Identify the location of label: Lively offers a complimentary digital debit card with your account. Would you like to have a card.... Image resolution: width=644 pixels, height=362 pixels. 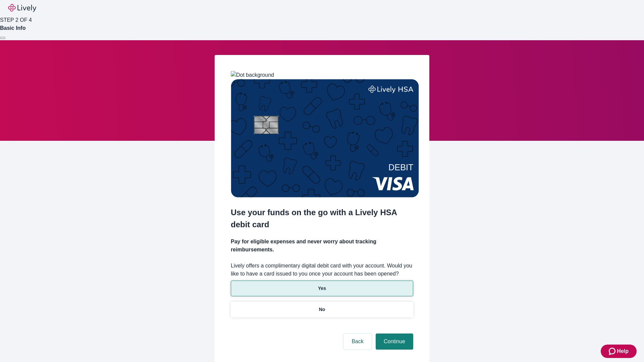
(322, 270).